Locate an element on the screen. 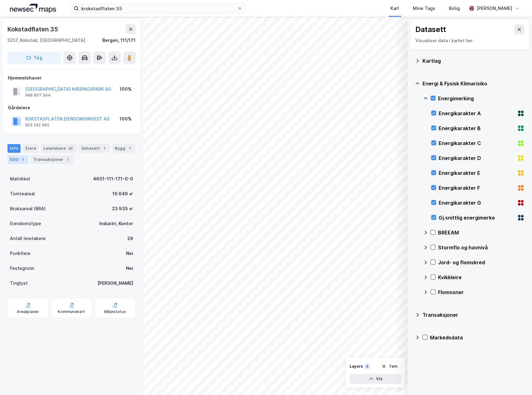 Image resolution: width=532 pixels, height=395 pixels. div: Festegrunn is located at coordinates (22, 268).